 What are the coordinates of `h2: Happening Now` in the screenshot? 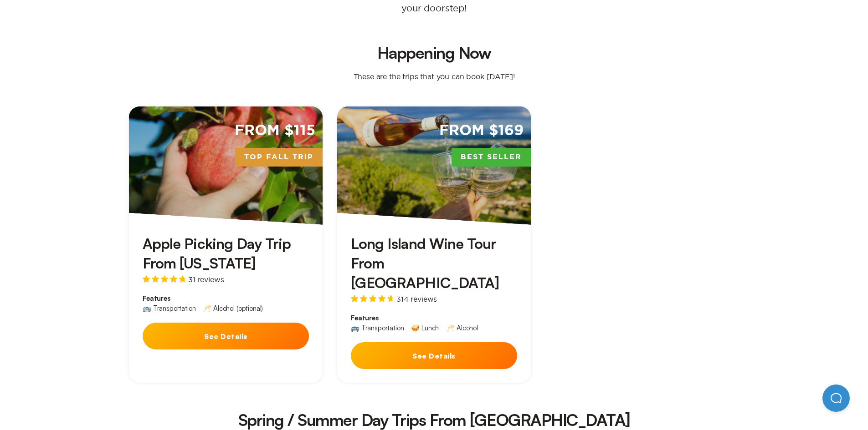 It's located at (434, 52).